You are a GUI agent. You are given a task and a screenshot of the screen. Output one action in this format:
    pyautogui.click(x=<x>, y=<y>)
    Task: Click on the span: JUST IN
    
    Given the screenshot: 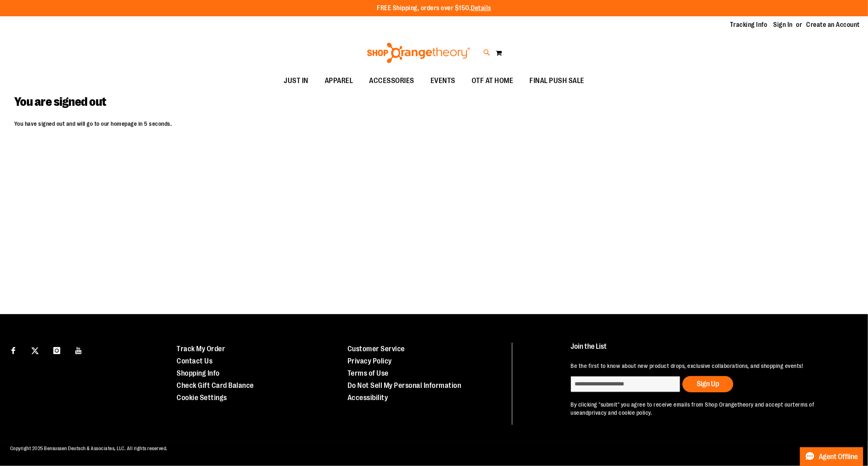 What is the action you would take?
    pyautogui.click(x=296, y=81)
    